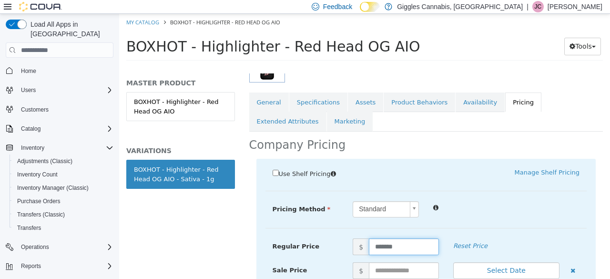 This screenshot has height=279, width=610. Describe the element at coordinates (41, 214) in the screenshot. I see `a: Transfers (Classic)` at that location.